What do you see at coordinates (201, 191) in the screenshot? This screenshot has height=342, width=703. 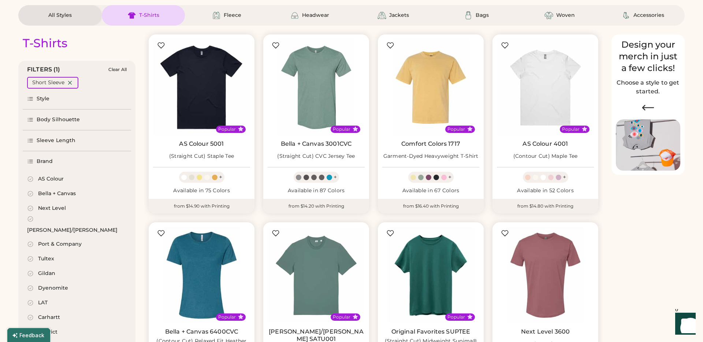 I see `div: Available in 75 Colors` at bounding box center [201, 191].